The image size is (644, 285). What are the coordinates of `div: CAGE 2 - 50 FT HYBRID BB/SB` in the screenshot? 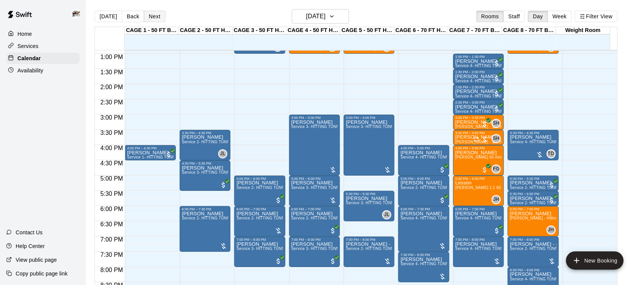 It's located at (206, 31).